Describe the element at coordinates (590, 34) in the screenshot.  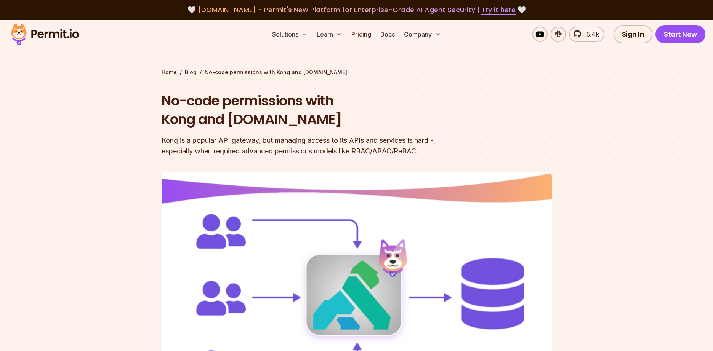
I see `span: 5.4k` at that location.